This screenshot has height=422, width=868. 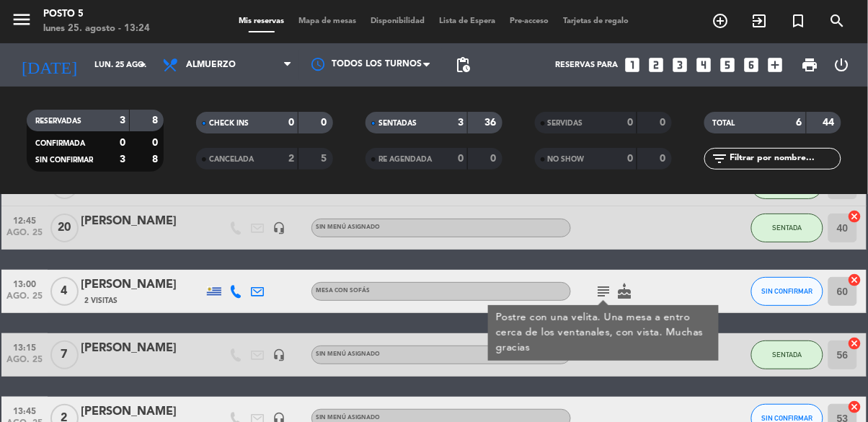 I want to click on span: NO SHOW, so click(x=566, y=159).